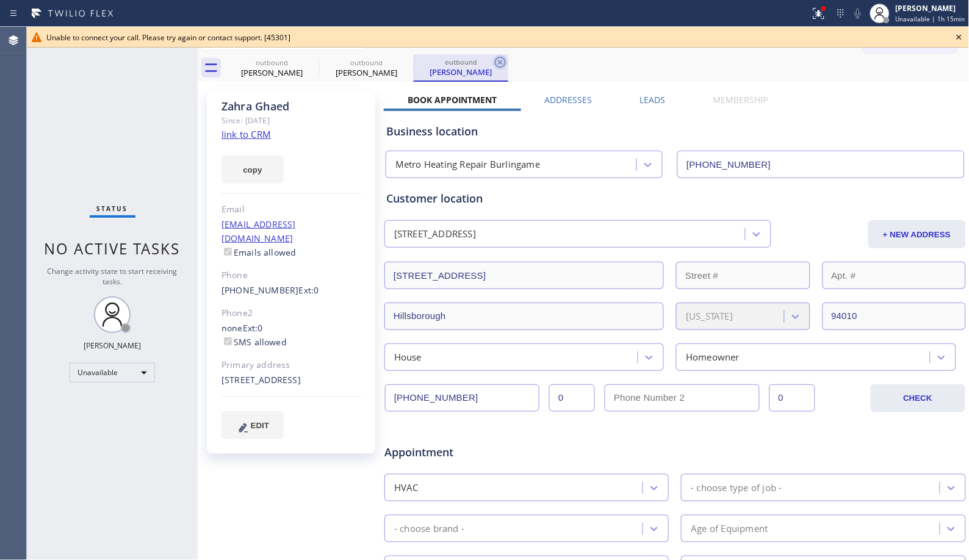  I want to click on span: No active tasks, so click(112, 248).